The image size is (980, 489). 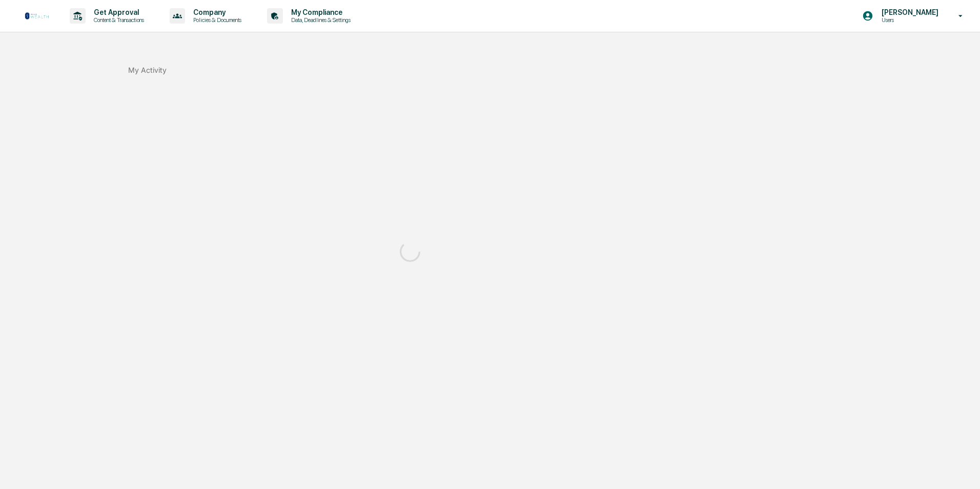 What do you see at coordinates (118, 20) in the screenshot?
I see `p: Content & Transactions` at bounding box center [118, 20].